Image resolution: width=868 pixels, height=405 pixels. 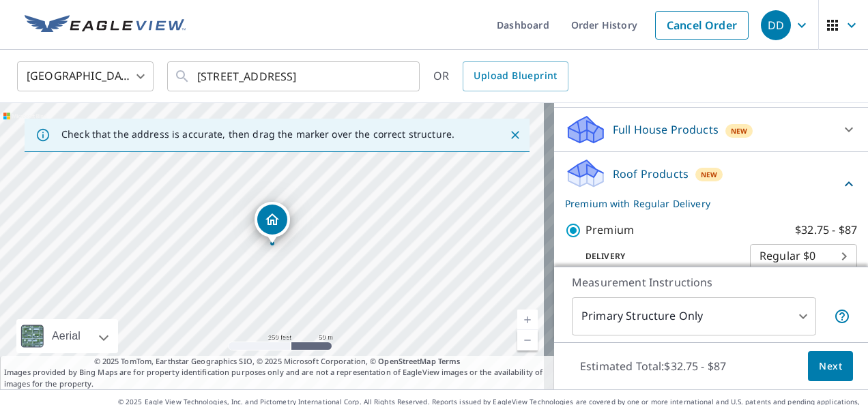 What do you see at coordinates (803, 256) in the screenshot?
I see `div: Regular $0` at bounding box center [803, 256].